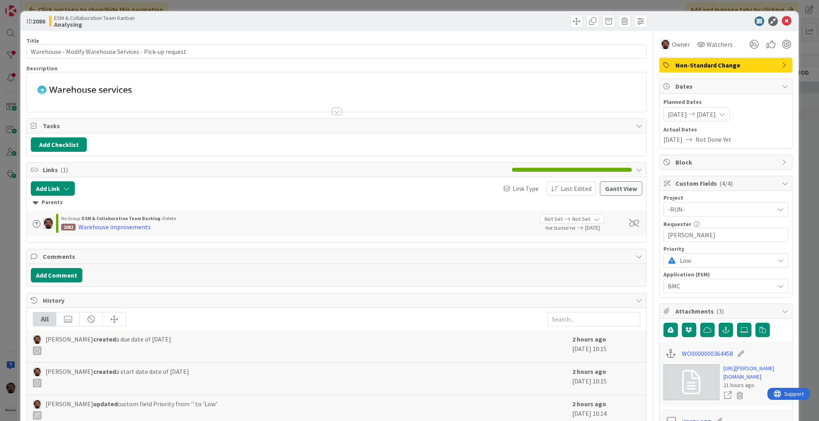  Describe the element at coordinates (725, 102) in the screenshot. I see `span: Planned Dates` at that location.